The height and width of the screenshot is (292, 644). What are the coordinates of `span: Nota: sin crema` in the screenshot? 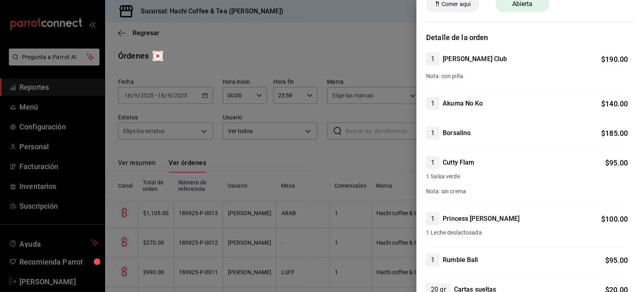 It's located at (446, 191).